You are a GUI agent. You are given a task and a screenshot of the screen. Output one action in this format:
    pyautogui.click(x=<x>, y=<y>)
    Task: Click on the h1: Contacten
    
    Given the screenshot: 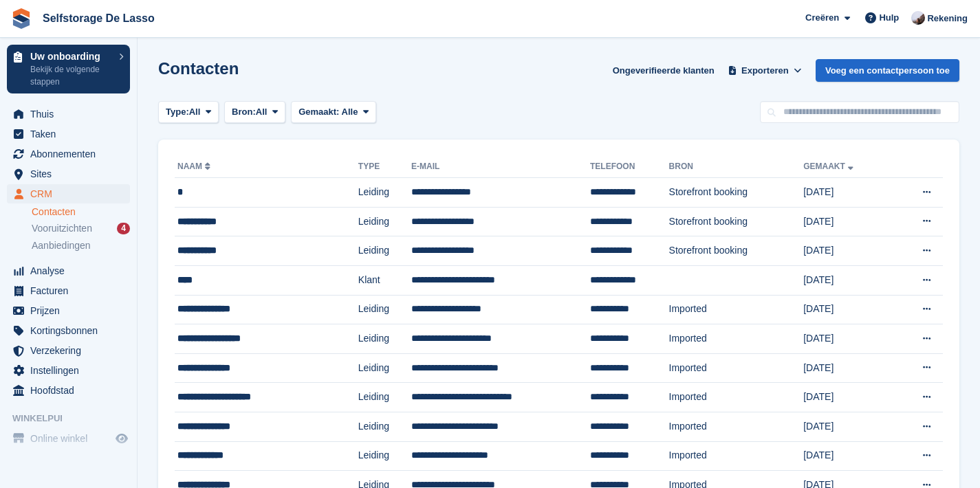 What is the action you would take?
    pyautogui.click(x=198, y=68)
    